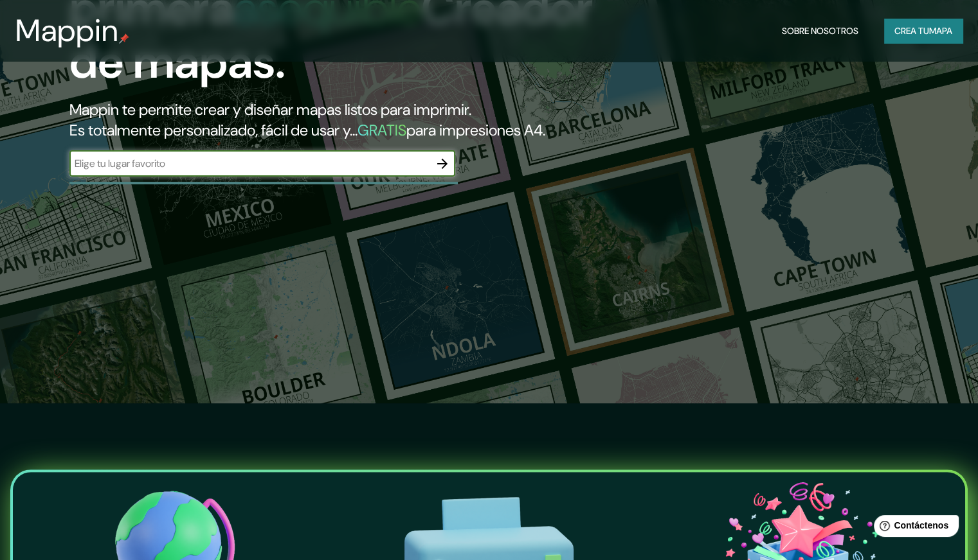 This screenshot has width=978, height=560. What do you see at coordinates (67, 30) in the screenshot?
I see `font: Mappin` at bounding box center [67, 30].